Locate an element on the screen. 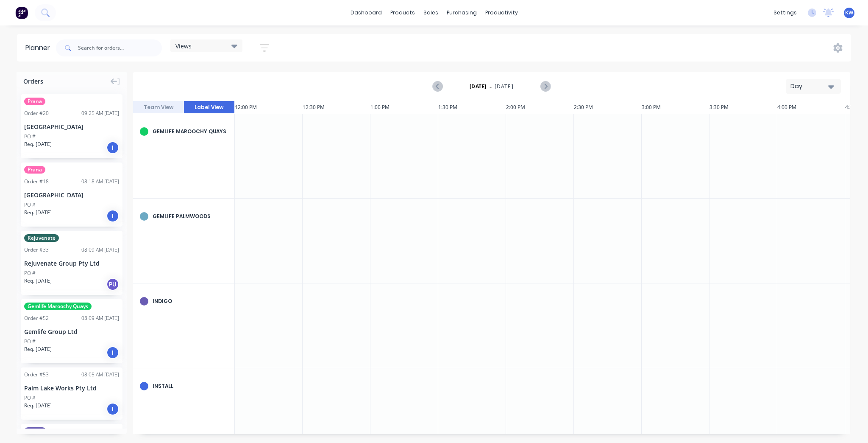 The width and height of the screenshot is (868, 443). div: 12:30 PM is located at coordinates (337, 107).